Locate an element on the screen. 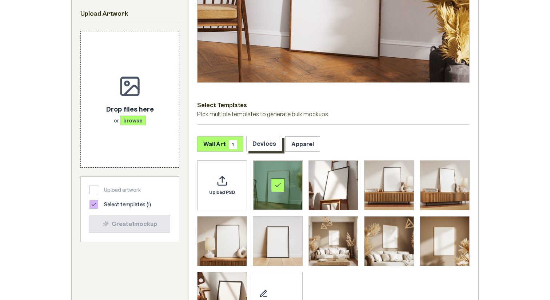  div: Select template Framed Poster 2 is located at coordinates (333, 185).